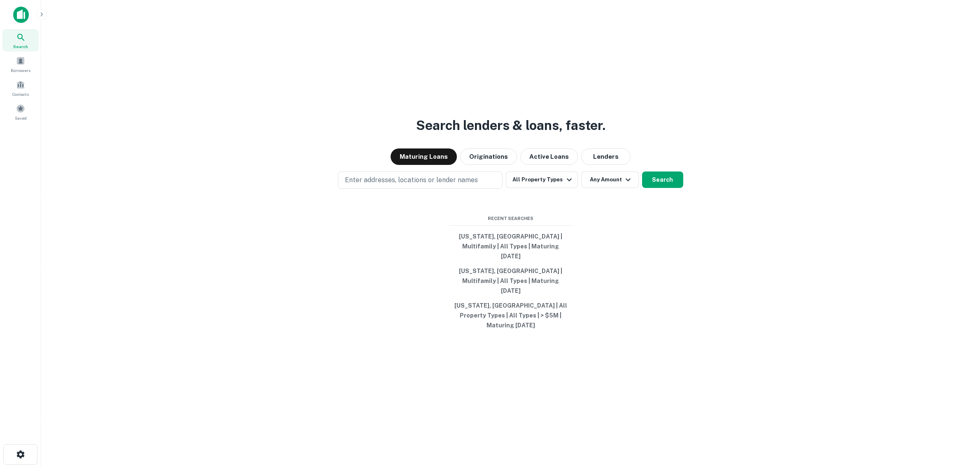  What do you see at coordinates (21, 88) in the screenshot?
I see `div: Contacts` at bounding box center [21, 88].